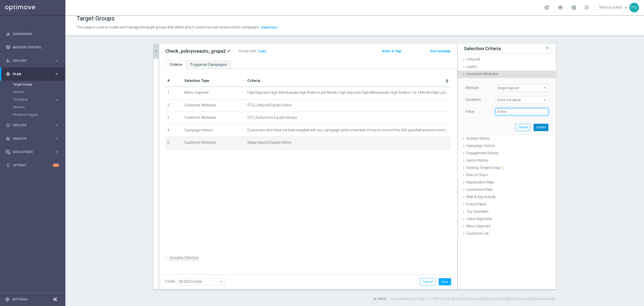  I want to click on a: Criteria, so click(176, 64).